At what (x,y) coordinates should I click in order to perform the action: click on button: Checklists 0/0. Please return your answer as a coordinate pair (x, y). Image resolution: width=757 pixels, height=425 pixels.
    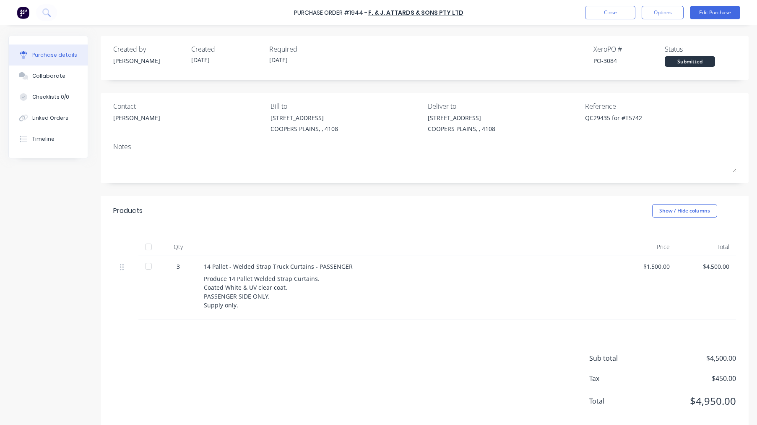
    Looking at the image, I should click on (48, 97).